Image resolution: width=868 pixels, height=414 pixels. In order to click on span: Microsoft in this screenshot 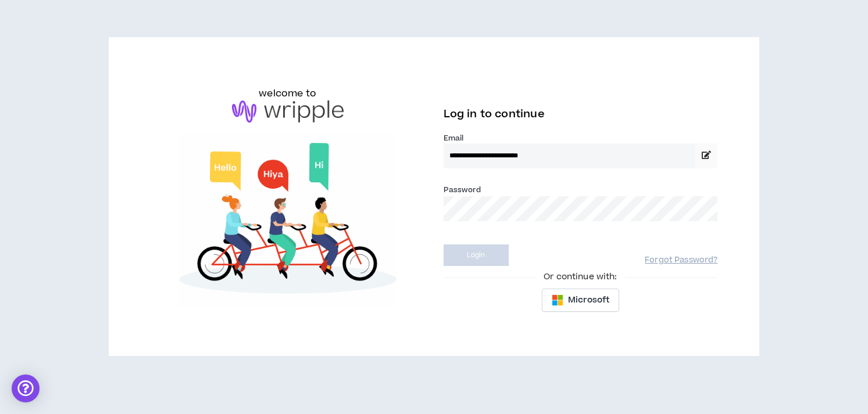, I will do `click(588, 301)`.